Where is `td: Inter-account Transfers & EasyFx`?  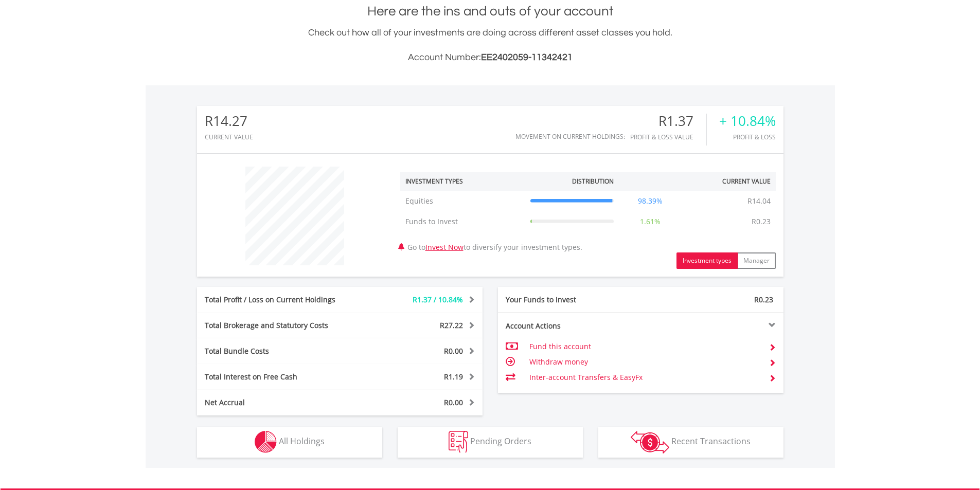 td: Inter-account Transfers & EasyFx is located at coordinates (644, 377).